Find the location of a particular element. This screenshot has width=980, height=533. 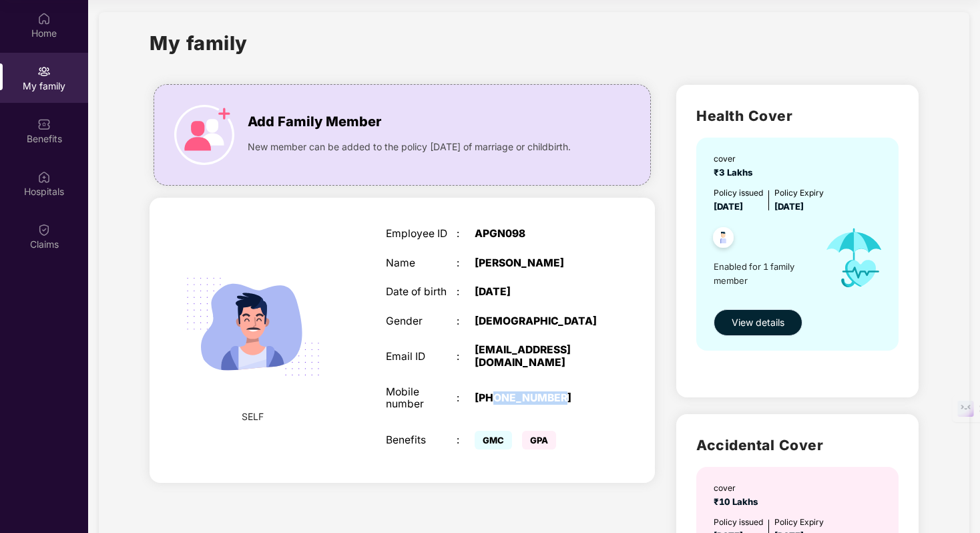

span: ₹3 Lakhs is located at coordinates (736, 173).